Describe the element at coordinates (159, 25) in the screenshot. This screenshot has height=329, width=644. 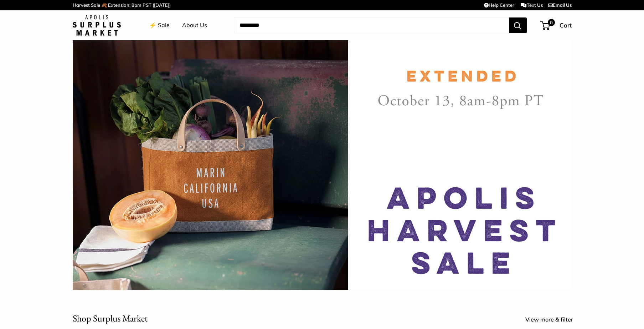
I see `a: ⚡️ Sale` at that location.